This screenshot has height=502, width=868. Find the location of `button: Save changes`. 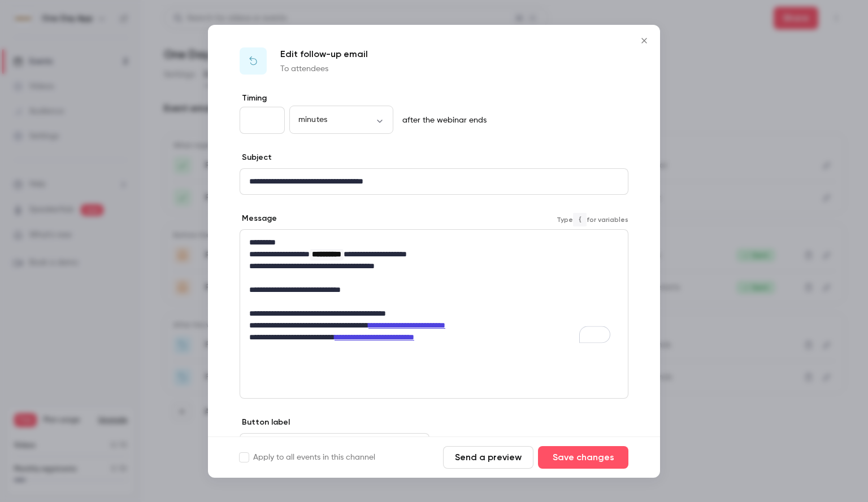

button: Save changes is located at coordinates (583, 457).